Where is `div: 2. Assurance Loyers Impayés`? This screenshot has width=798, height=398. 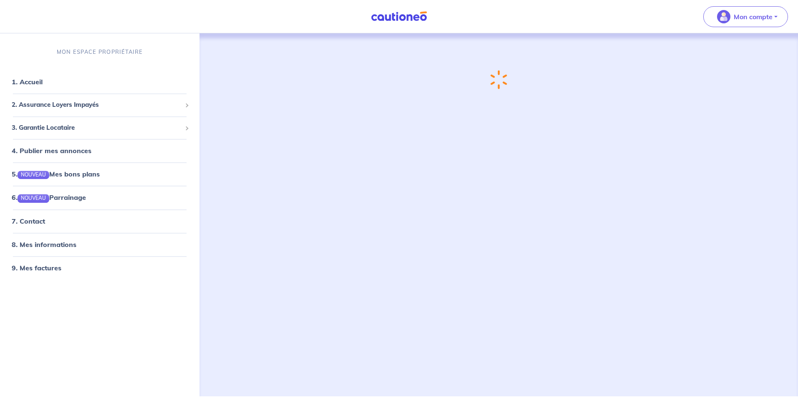 div: 2. Assurance Loyers Impayés is located at coordinates (100, 105).